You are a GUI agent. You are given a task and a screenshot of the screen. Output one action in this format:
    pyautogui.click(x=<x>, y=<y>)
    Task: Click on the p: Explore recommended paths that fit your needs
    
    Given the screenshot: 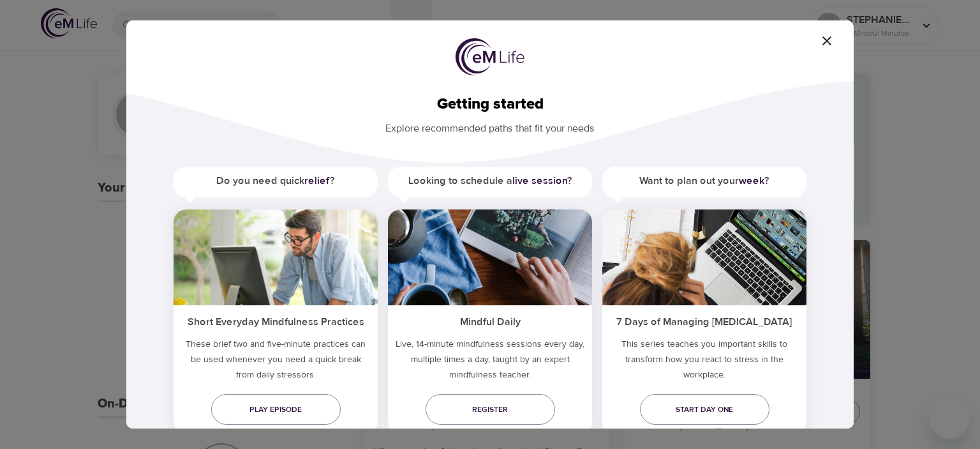 What is the action you would take?
    pyautogui.click(x=490, y=125)
    